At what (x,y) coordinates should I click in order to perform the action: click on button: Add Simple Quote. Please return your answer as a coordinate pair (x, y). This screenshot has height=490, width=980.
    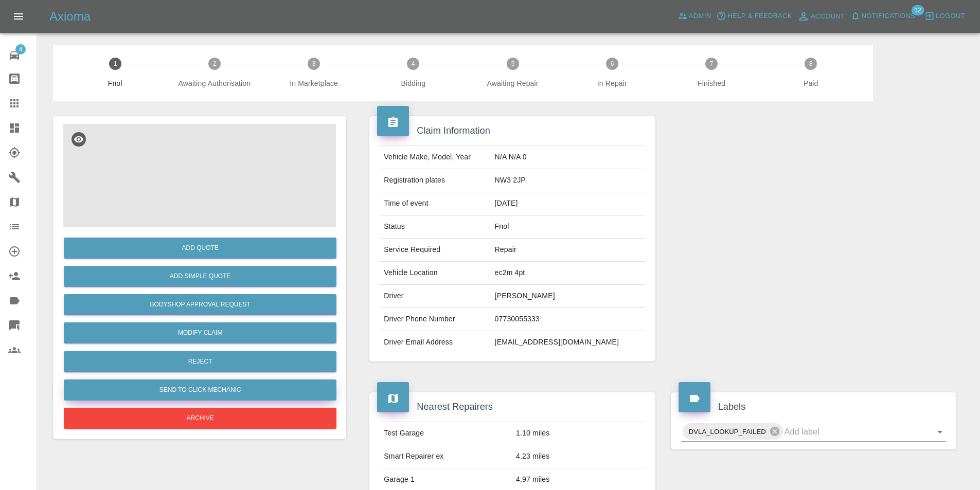
    Looking at the image, I should click on (200, 276).